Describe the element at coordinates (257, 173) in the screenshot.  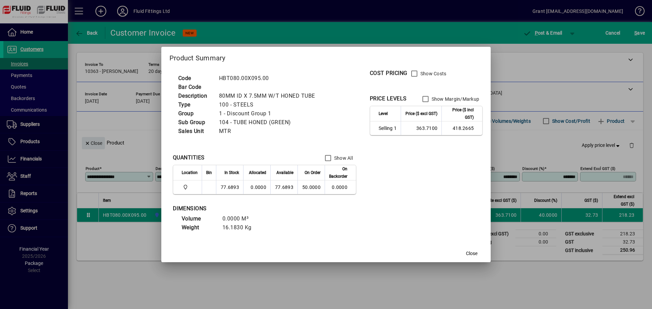
I see `span: Allocated` at that location.